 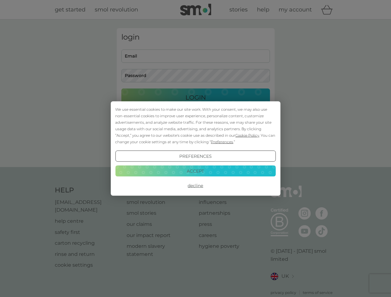 I want to click on div: We use essential cookies to make our site work. With your consent, we may also use non-essential ..., so click(x=196, y=126).